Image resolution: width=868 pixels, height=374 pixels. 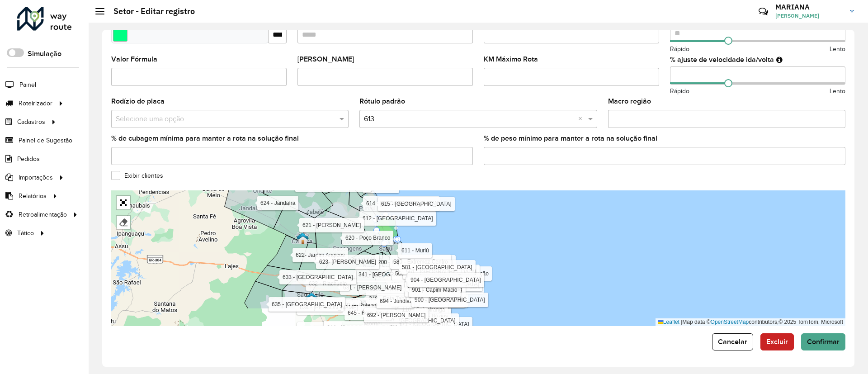 What do you see at coordinates (730, 322) in the screenshot?
I see `a: OpenStreetMap` at bounding box center [730, 322].